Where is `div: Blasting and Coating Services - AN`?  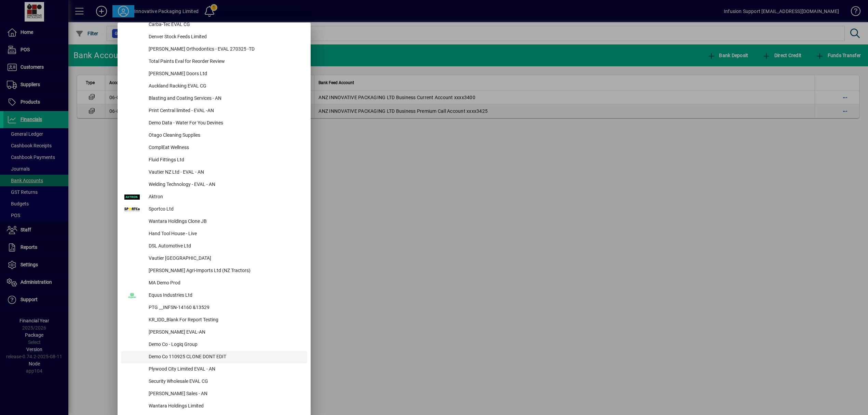 div: Blasting and Coating Services - AN is located at coordinates (226, 99).